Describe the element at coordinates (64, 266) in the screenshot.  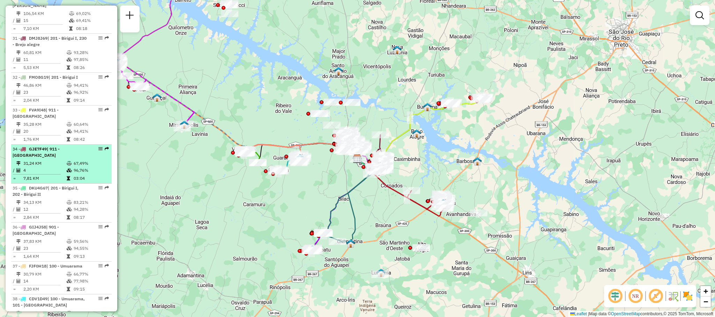
I see `span: | 100 - Umuarama` at that location.